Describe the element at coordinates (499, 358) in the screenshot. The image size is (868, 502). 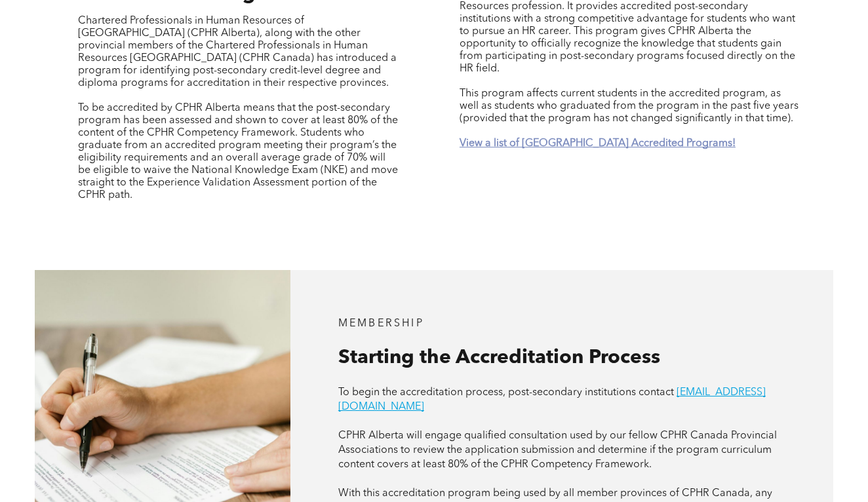
I see `span: Starting the Accreditation Process` at that location.